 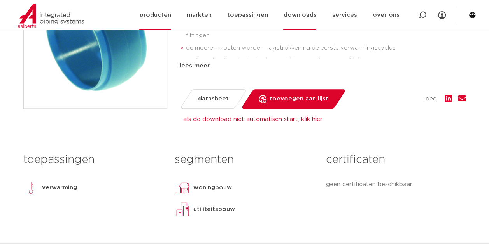 What do you see at coordinates (214, 210) in the screenshot?
I see `p: utiliteitsbouw` at bounding box center [214, 210].